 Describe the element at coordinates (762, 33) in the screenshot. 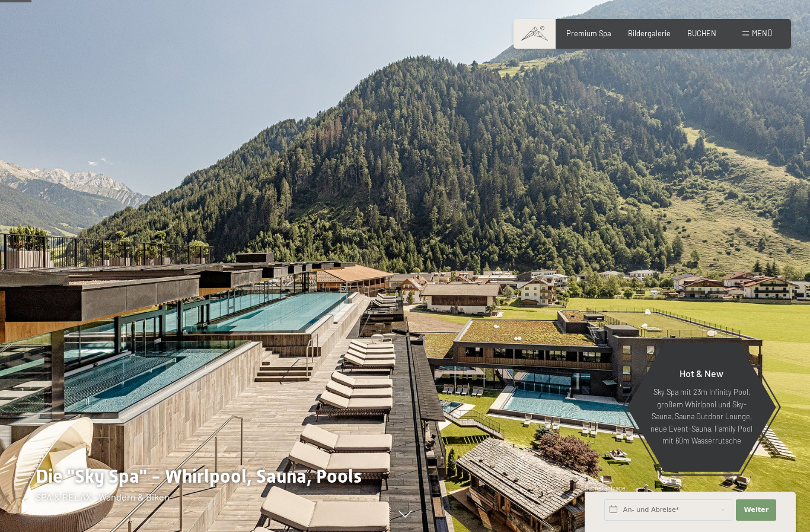

I see `span: Menü` at that location.